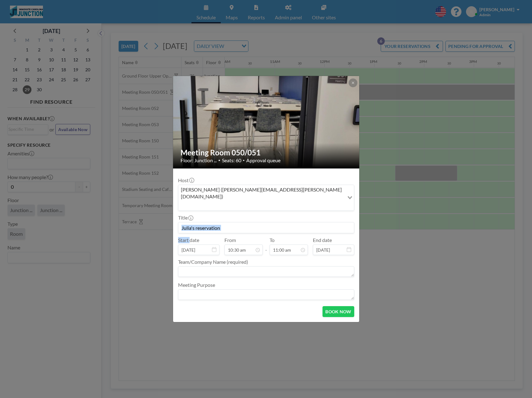 This screenshot has height=398, width=532. What do you see at coordinates (231, 240) in the screenshot?
I see `label: From` at bounding box center [231, 240].